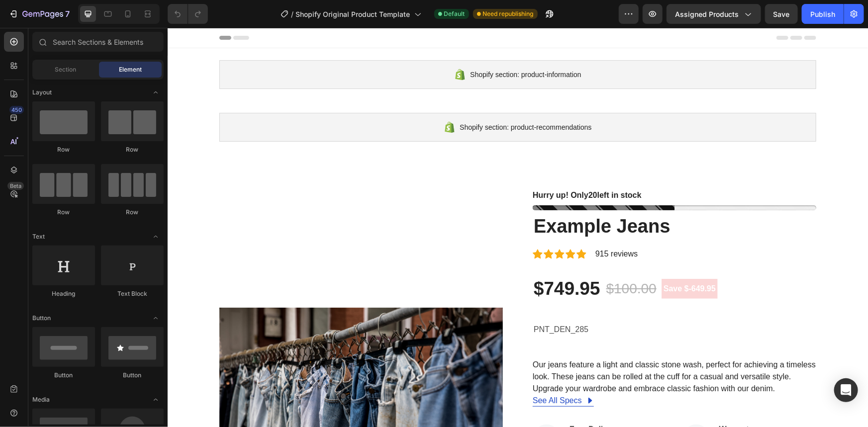 This screenshot has width=868, height=427. What do you see at coordinates (507, 199) in the screenshot?
I see `h2: Example Jeans` at bounding box center [507, 199].